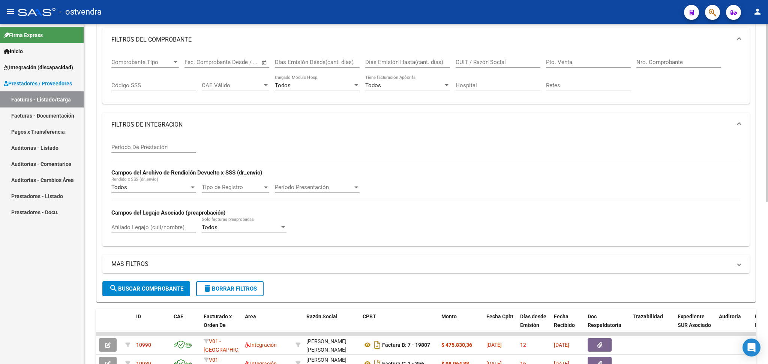 The height and width of the screenshot is (364, 768). What do you see at coordinates (377, 345) in the screenshot?
I see `i: Descargar documento` at bounding box center [377, 345].